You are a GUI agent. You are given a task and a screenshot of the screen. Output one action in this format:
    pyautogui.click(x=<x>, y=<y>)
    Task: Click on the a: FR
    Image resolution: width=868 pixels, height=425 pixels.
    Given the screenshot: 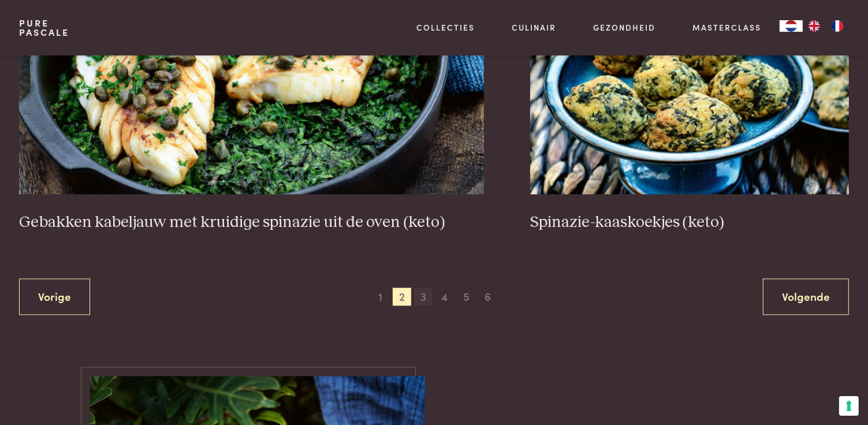 What is the action you would take?
    pyautogui.click(x=837, y=26)
    